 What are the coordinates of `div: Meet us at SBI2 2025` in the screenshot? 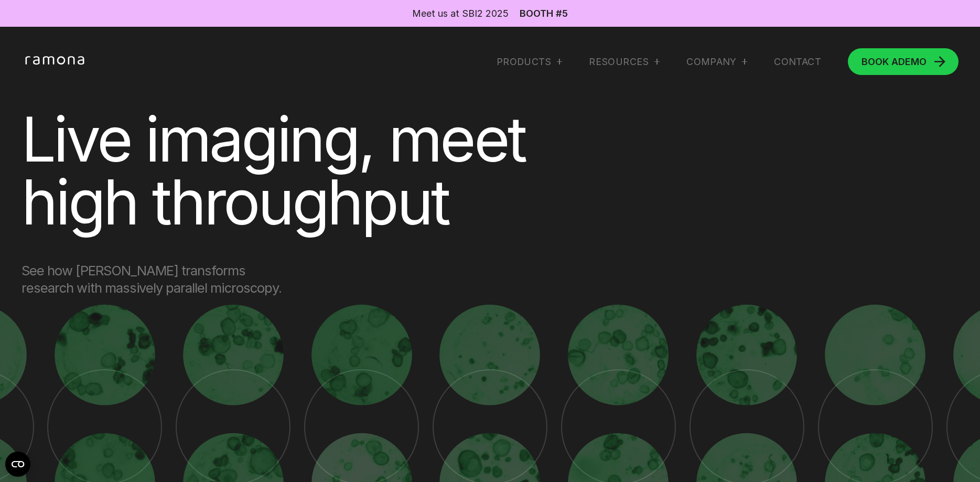 It's located at (461, 13).